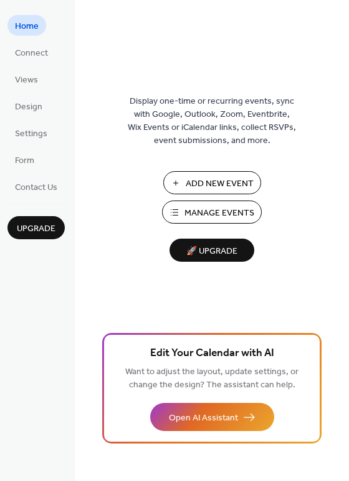 The image size is (349, 481). Describe the element at coordinates (24, 159) in the screenshot. I see `a: Form` at that location.